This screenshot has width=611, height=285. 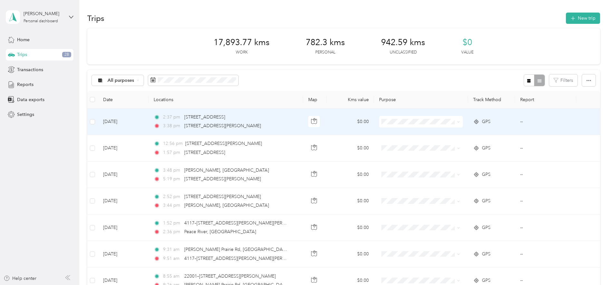 What do you see at coordinates (403, 53) in the screenshot?
I see `p: Unclassified` at bounding box center [403, 53].